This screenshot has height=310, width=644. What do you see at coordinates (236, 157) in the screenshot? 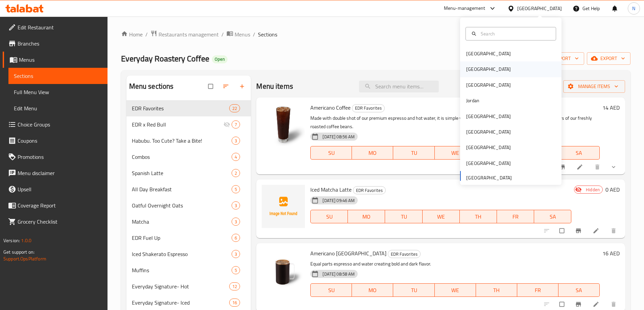
I see `span: 4` at bounding box center [236, 157].